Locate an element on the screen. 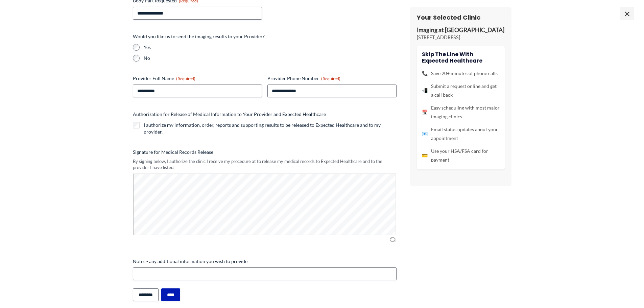 The height and width of the screenshot is (308, 644). label: Provider Phone Number is located at coordinates (332, 78).